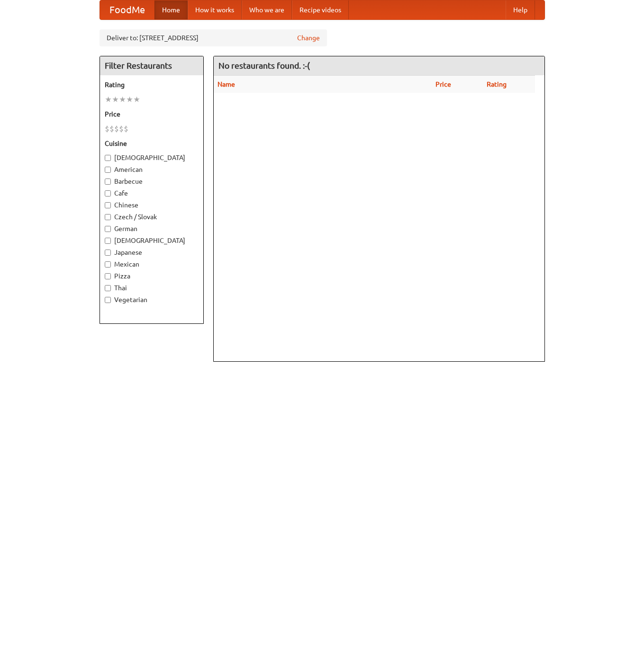 Image resolution: width=644 pixels, height=670 pixels. Describe the element at coordinates (107, 216) in the screenshot. I see `input: Czech / Slovak` at that location.